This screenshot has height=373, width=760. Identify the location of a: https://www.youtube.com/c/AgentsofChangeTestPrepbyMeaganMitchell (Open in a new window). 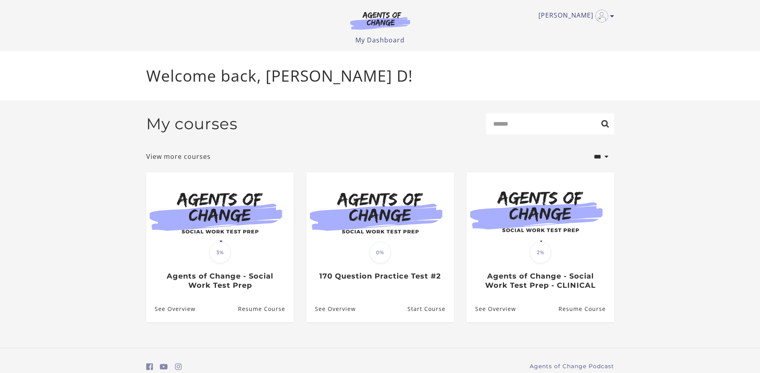
(164, 367).